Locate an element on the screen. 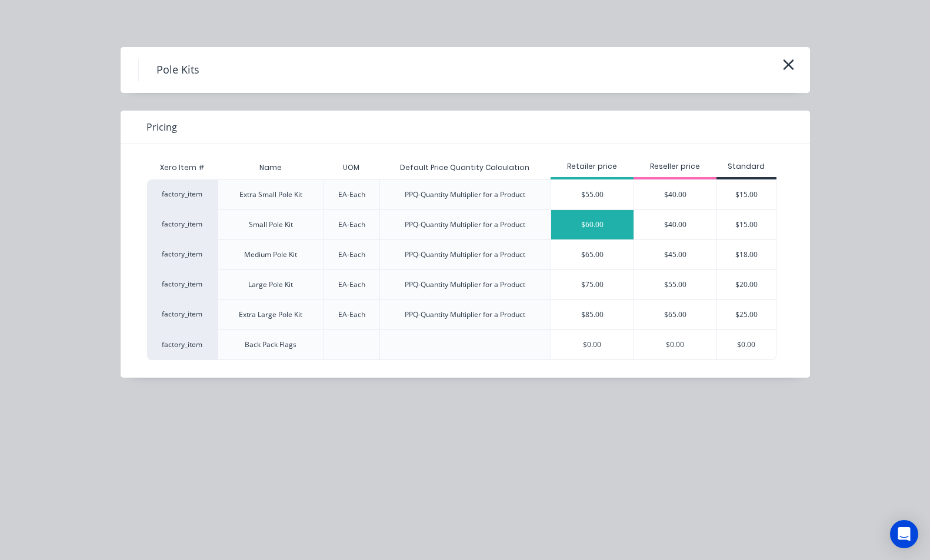  div: $85.00 is located at coordinates (593, 315).